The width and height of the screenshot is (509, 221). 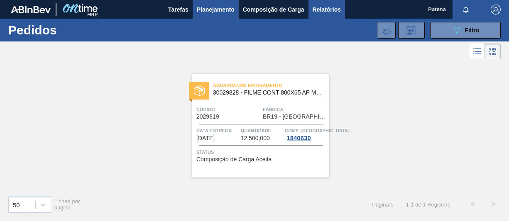 What do you see at coordinates (16, 205) in the screenshot?
I see `div: 50` at bounding box center [16, 205].